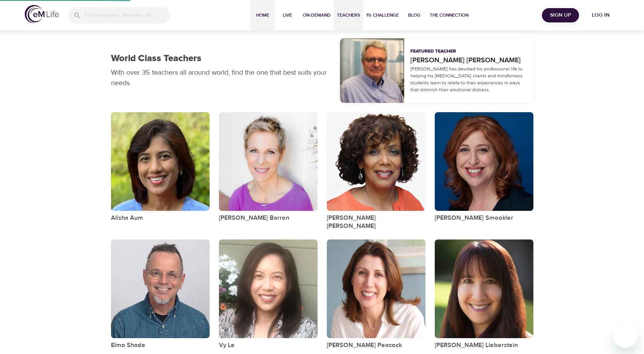 This screenshot has width=644, height=354. What do you see at coordinates (221, 78) in the screenshot?
I see `p: With over 35 teachers all around world, find the one that best suits your needs.` at bounding box center [221, 78].